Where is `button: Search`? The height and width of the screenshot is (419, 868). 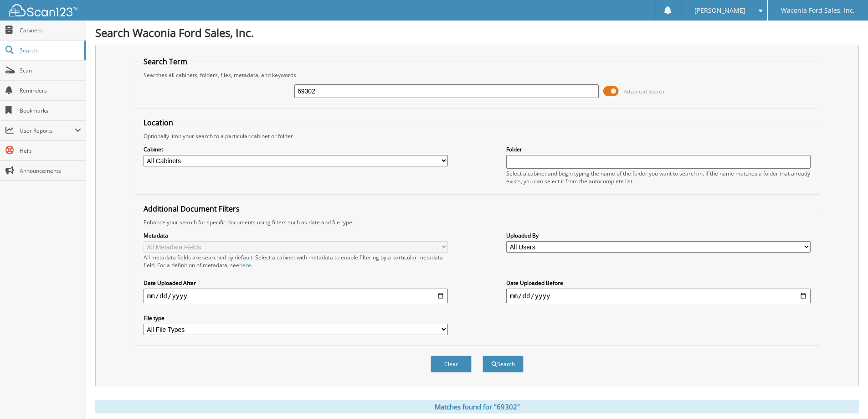 button: Search is located at coordinates (503, 364).